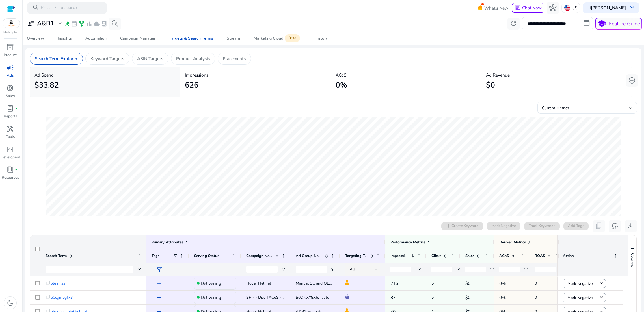 This screenshot has width=644, height=312. What do you see at coordinates (10, 47) in the screenshot?
I see `span: inventory_2` at bounding box center [10, 47].